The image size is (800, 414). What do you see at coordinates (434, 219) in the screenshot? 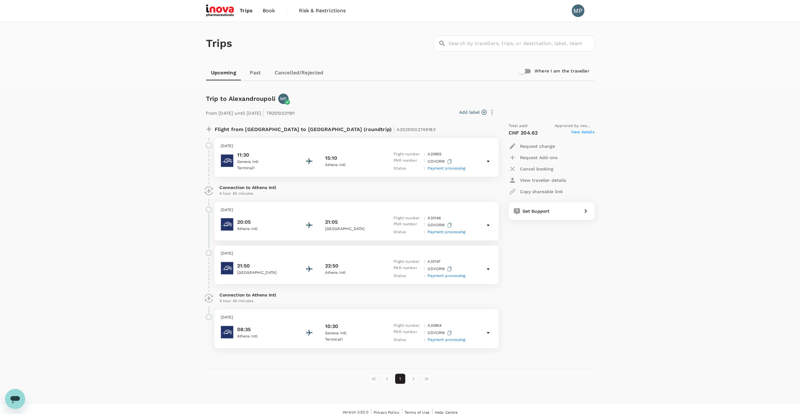
I see `p: A3 0146` at bounding box center [434, 219].